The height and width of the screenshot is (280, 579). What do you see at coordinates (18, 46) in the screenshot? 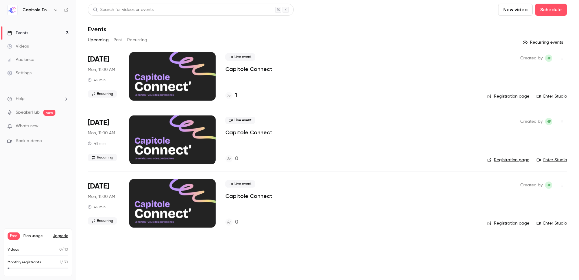
I see `div: Videos` at bounding box center [18, 46].